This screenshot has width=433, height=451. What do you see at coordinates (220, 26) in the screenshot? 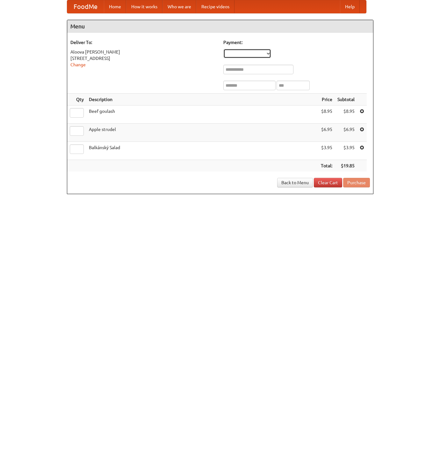
I see `h4: Menu` at bounding box center [220, 26].